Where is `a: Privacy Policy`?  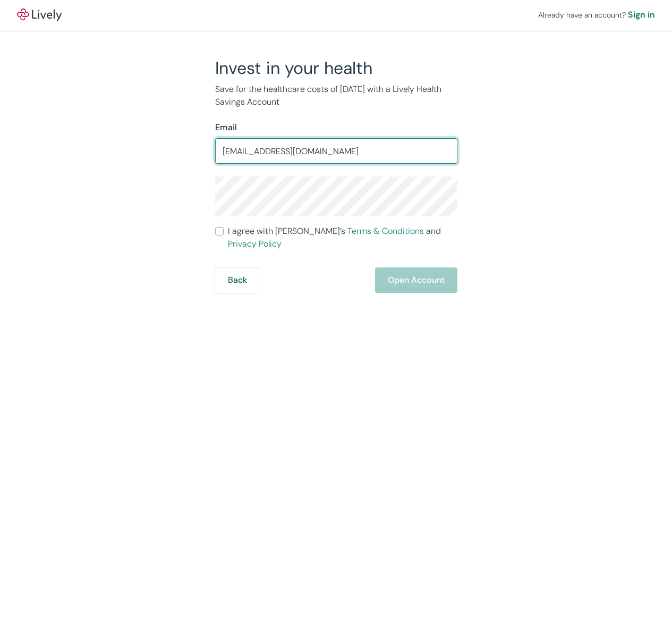 a: Privacy Policy is located at coordinates (255, 244).